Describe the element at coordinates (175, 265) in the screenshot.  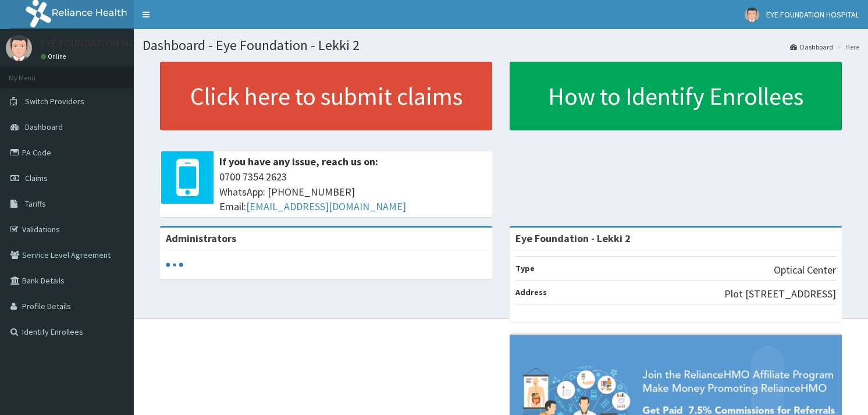
I see `svg: audio-loading` at that location.